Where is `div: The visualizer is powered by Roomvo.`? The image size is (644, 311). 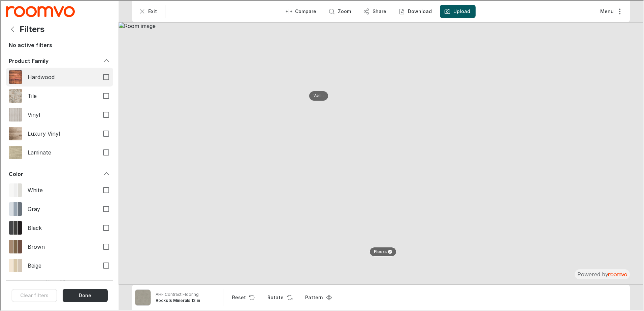 div: The visualizer is powered by Roomvo. is located at coordinates (602, 274).